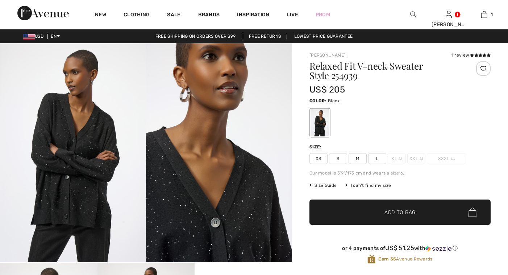 The height and width of the screenshot is (275, 508). I want to click on img: search the website, so click(413, 14).